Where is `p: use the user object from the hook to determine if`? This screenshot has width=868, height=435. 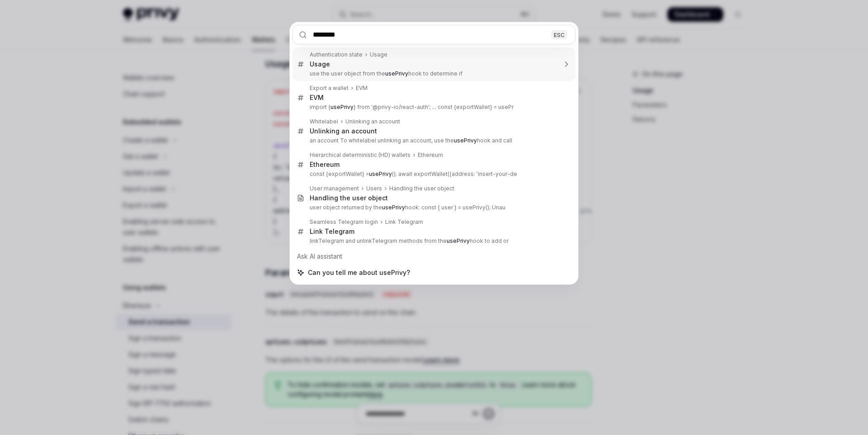 p: use the user object from the hook to determine if is located at coordinates (433, 74).